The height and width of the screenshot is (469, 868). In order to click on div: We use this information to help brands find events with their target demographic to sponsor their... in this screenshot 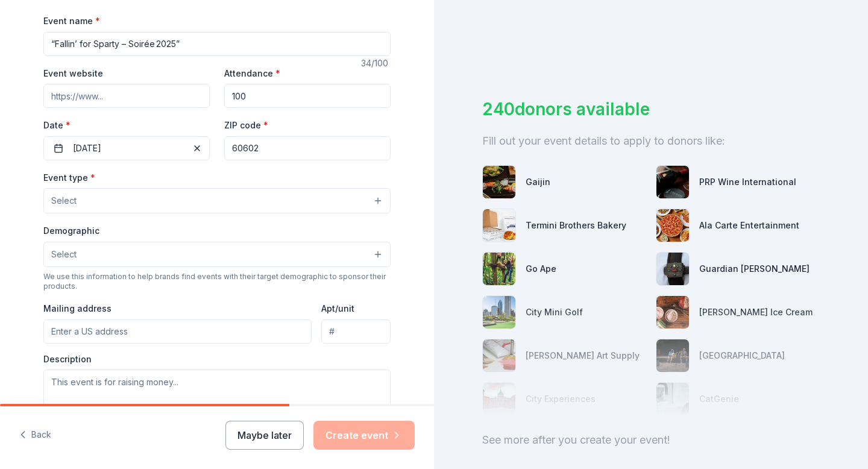, I will do `click(217, 282)`.